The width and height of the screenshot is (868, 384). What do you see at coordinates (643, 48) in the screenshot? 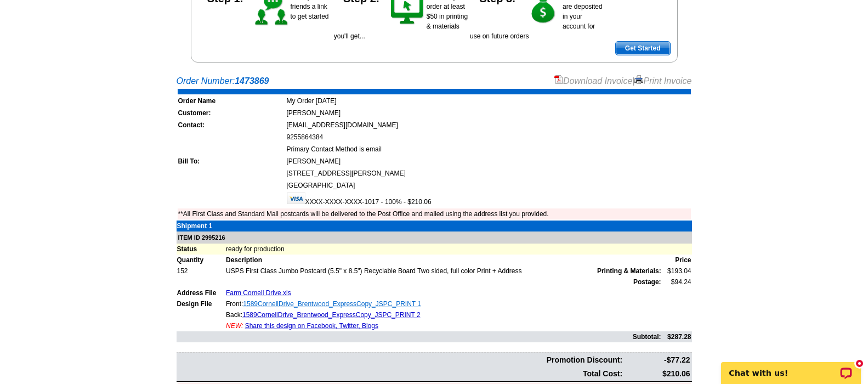
I see `a: Get Started` at bounding box center [643, 48].